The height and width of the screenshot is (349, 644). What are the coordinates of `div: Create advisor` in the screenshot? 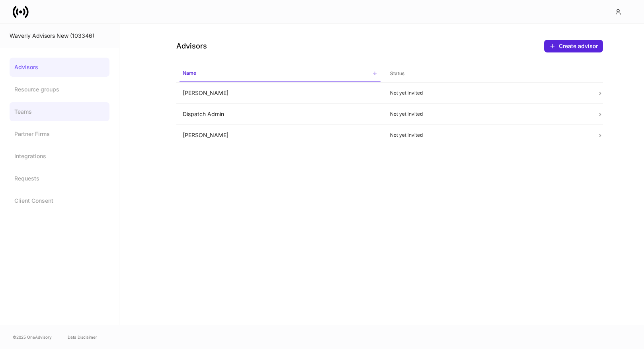 It's located at (578, 46).